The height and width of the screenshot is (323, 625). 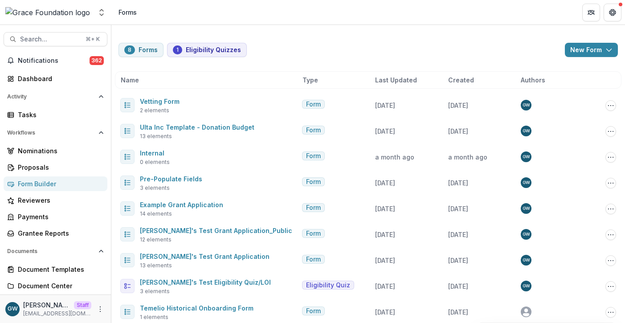 What do you see at coordinates (51, 251) in the screenshot?
I see `span: Documents` at bounding box center [51, 251].